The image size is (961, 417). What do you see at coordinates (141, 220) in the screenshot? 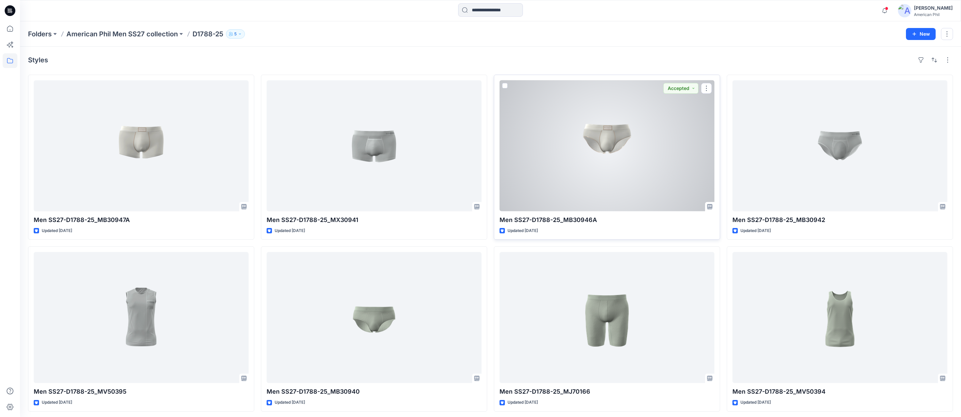
I see `p: Men SS27-D1788-25_MB30947A` at bounding box center [141, 220].